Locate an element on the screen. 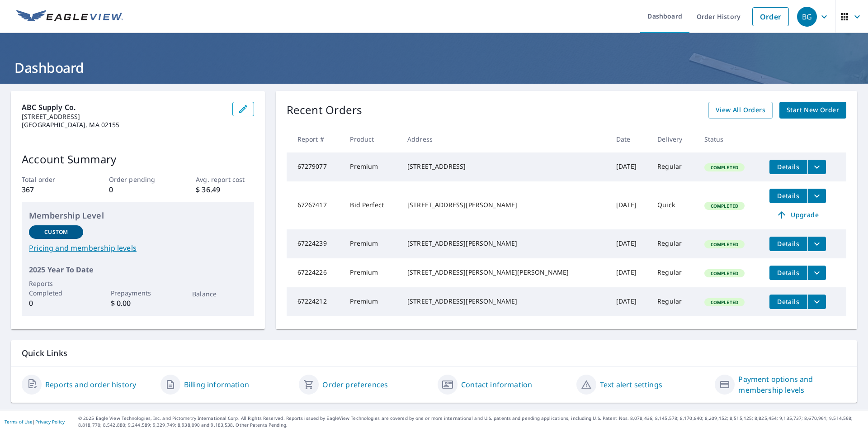 Image resolution: width=868 pixels, height=433 pixels. a: Billing information is located at coordinates (217, 384).